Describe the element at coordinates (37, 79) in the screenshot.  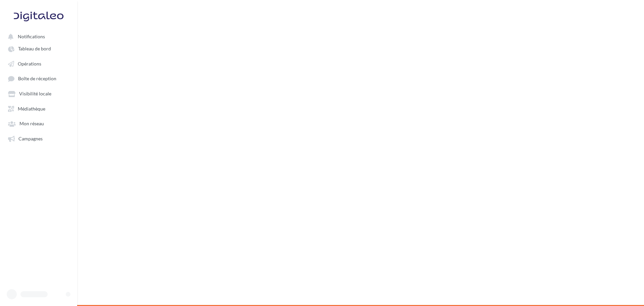
I see `span: Boîte de réception` at that location.